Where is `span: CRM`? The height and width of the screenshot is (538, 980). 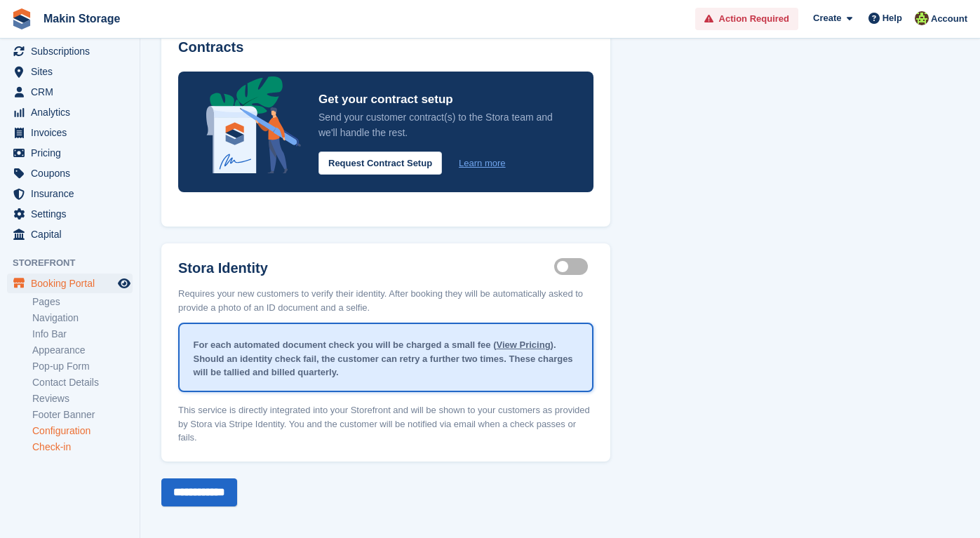 span: CRM is located at coordinates (73, 92).